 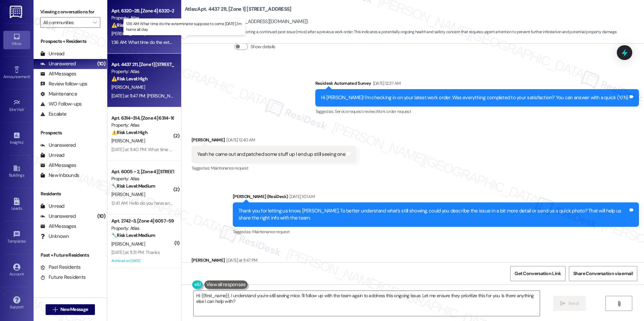 I want to click on span: Service request review ,, so click(x=355, y=111).